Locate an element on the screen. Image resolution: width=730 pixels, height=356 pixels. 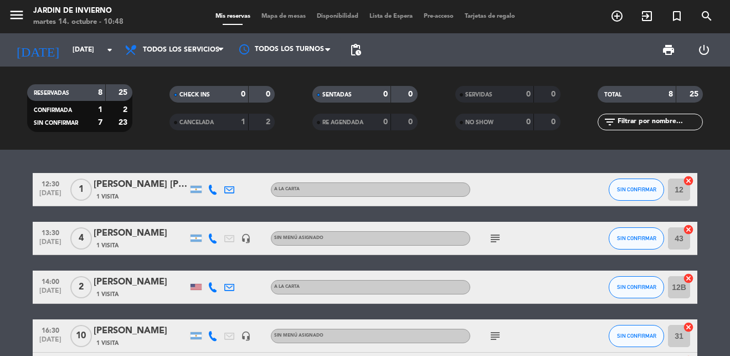
i: search is located at coordinates (707, 16).